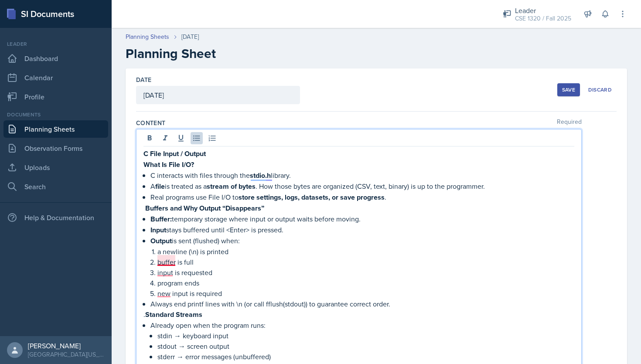 This screenshot has width=641, height=364. What do you see at coordinates (599, 90) in the screenshot?
I see `div: Discard` at bounding box center [599, 90].